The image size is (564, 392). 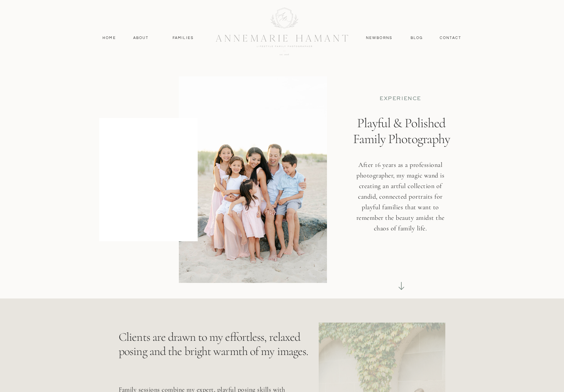 What do you see at coordinates (401, 145) in the screenshot?
I see `h1: Playful & Polished Family Photography` at bounding box center [401, 145].